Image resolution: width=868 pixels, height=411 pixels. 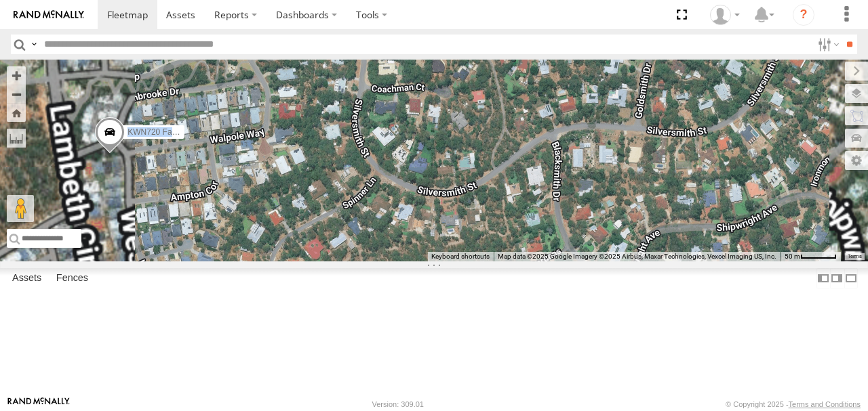 I want to click on div: Jeff Wegner, so click(x=724, y=15).